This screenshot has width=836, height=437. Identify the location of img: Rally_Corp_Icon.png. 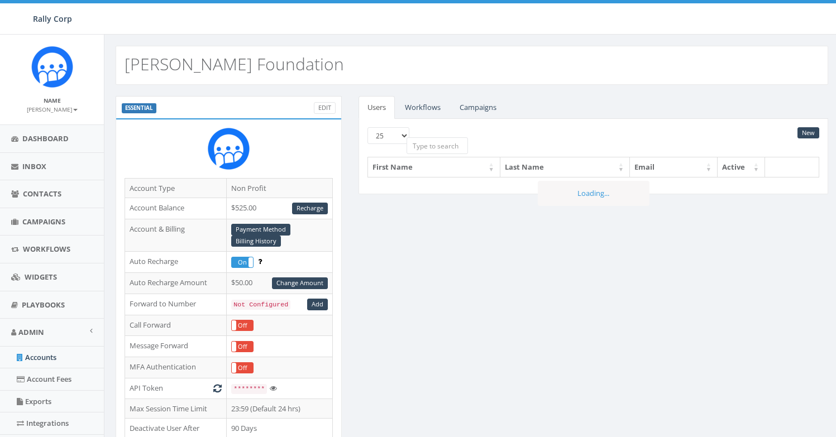
(228, 149).